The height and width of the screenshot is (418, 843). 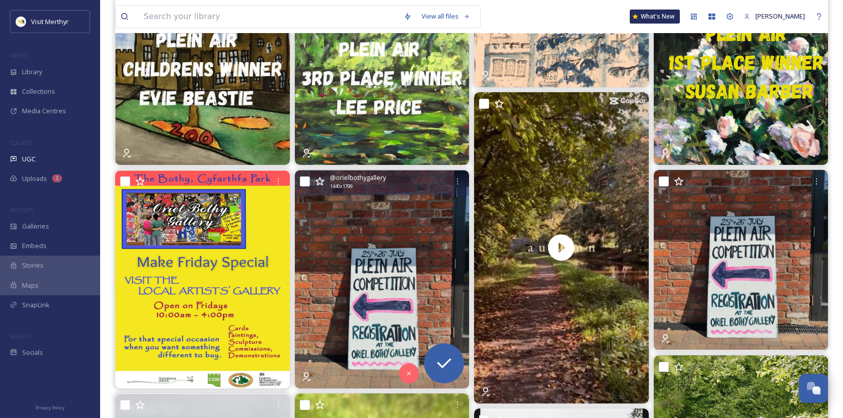 What do you see at coordinates (50, 407) in the screenshot?
I see `a: Privacy Policy` at bounding box center [50, 407].